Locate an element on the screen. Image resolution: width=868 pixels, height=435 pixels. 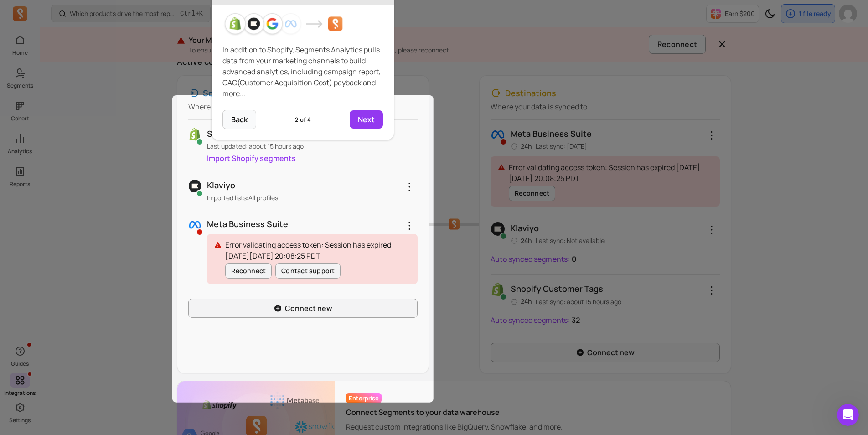
span: Enterprise is located at coordinates (364, 398).